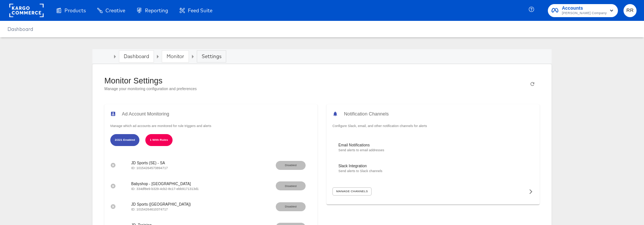 This screenshot has width=644, height=225. What do you see at coordinates (221, 163) in the screenshot?
I see `span: JD Sports (SE) - SA` at bounding box center [221, 163].